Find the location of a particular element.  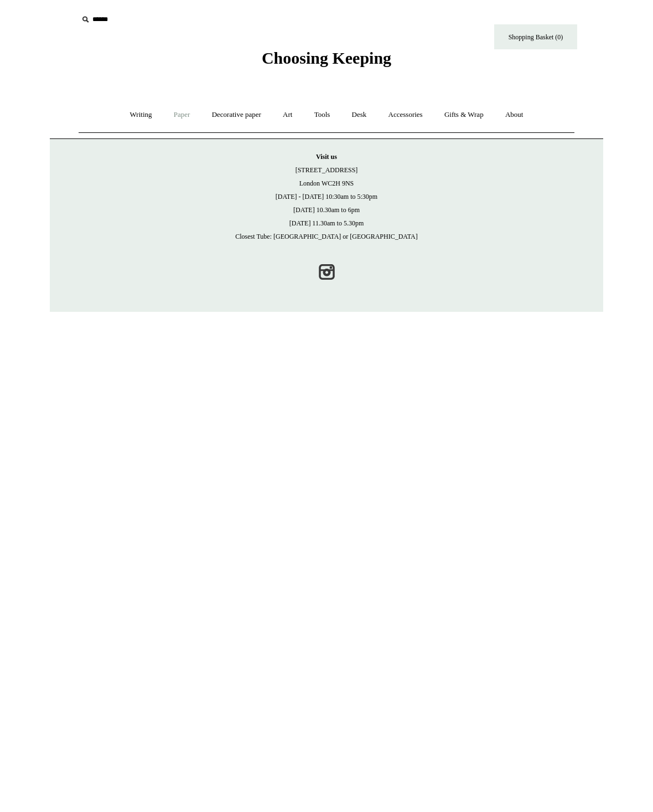

strong: Visit us is located at coordinates (327, 157).